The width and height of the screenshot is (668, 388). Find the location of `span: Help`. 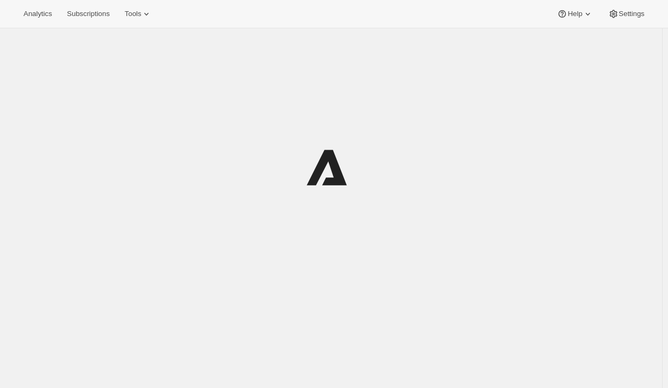

span: Help is located at coordinates (575, 14).